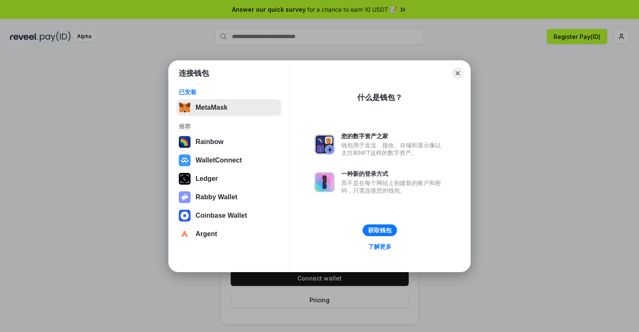  What do you see at coordinates (380, 230) in the screenshot?
I see `button: 获取钱包` at bounding box center [380, 230].